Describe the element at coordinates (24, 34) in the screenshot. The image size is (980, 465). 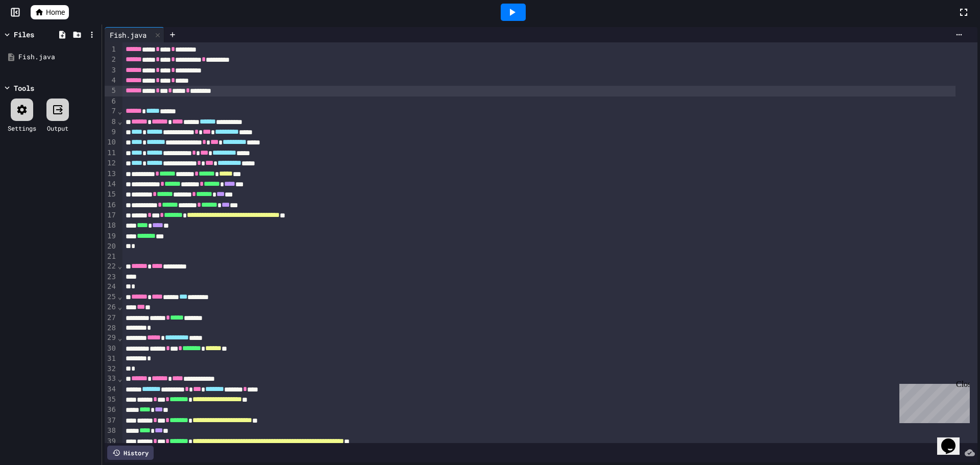
I see `div: Files` at that location.